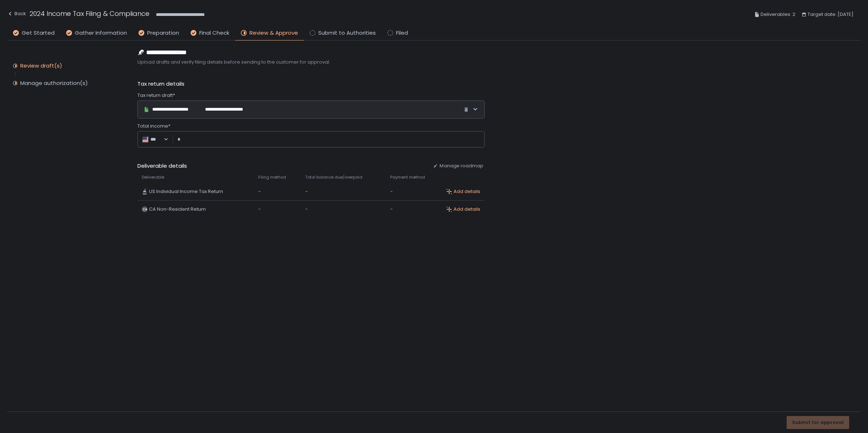 Image resolution: width=868 pixels, height=433 pixels. Describe the element at coordinates (157, 96) in the screenshot. I see `span: Tax return draft*` at that location.